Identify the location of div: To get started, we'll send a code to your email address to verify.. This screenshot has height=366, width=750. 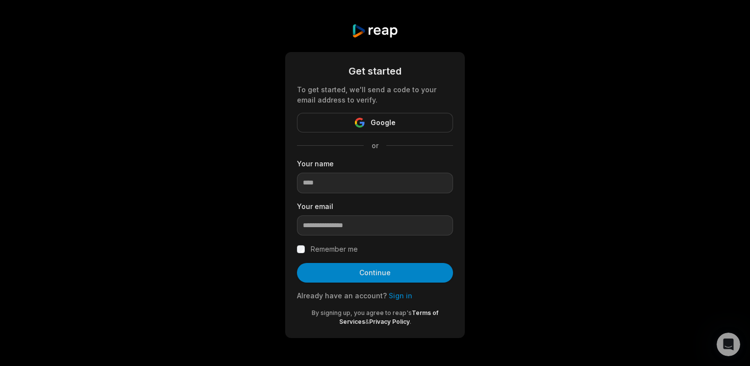
(375, 95).